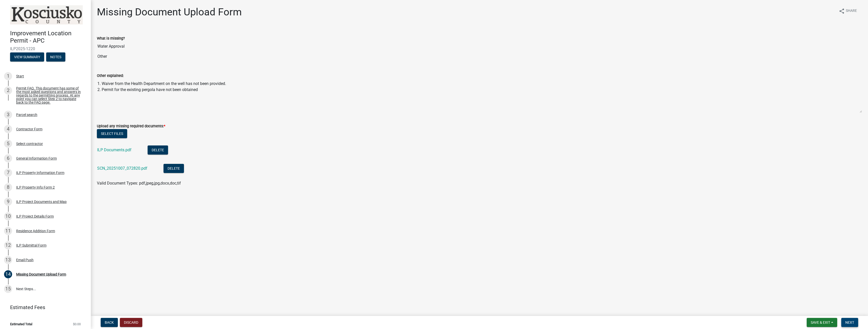 The width and height of the screenshot is (868, 329). I want to click on h1: Missing Document Upload Form, so click(169, 12).